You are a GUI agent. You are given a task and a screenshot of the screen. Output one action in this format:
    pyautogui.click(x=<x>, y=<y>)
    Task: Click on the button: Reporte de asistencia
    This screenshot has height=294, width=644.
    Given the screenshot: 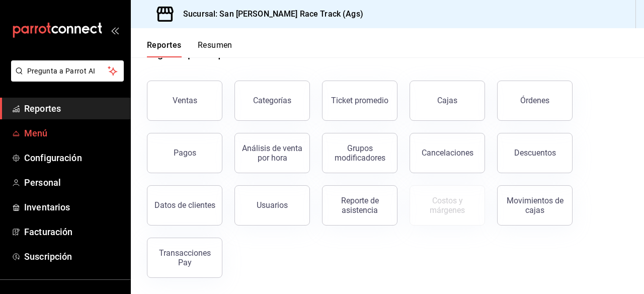 What is the action you would take?
    pyautogui.click(x=360, y=206)
    